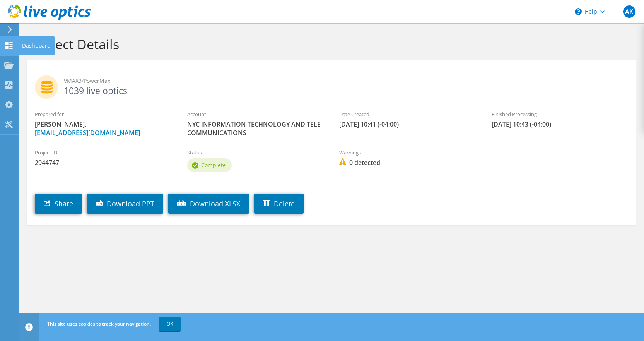  I want to click on div: Dashboard, so click(36, 46).